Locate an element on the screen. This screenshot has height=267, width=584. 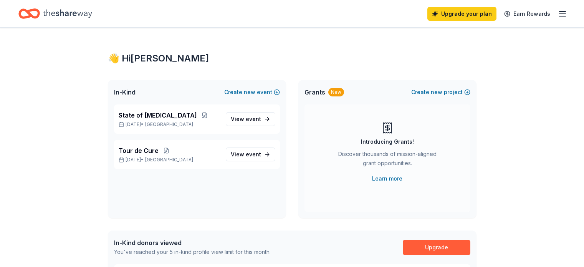
a: Upgrade your plan is located at coordinates (462, 14).